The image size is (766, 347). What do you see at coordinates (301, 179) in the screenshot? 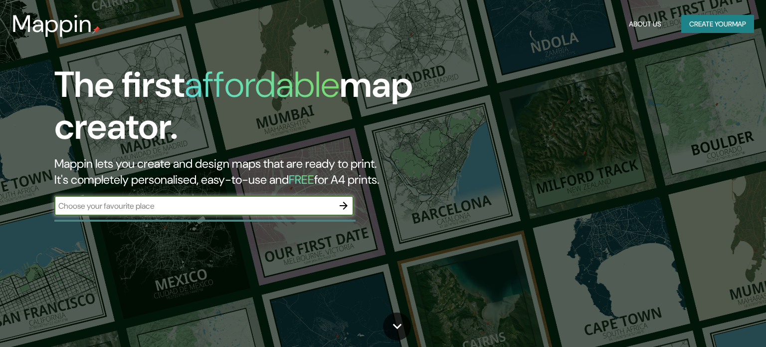
I see `h5: FREE` at bounding box center [301, 179].